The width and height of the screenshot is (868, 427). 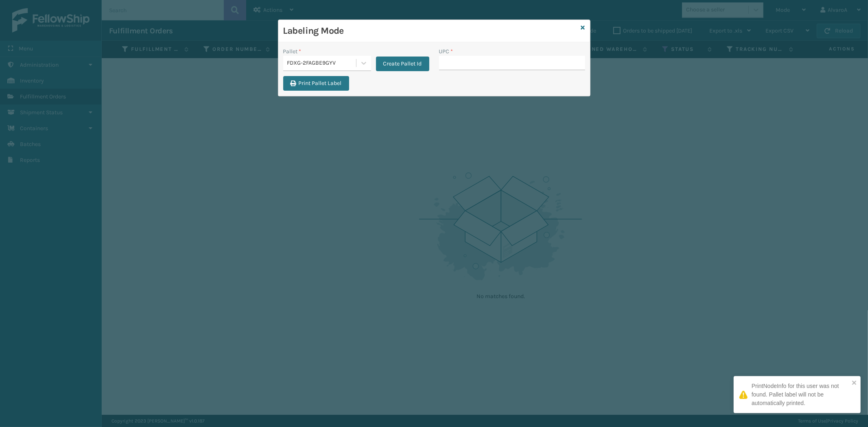 I want to click on div: FDXG-2FAGBE9GYV, so click(x=322, y=63).